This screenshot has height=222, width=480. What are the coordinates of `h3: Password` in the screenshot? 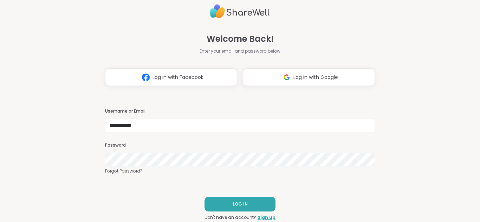 It's located at (240, 145).